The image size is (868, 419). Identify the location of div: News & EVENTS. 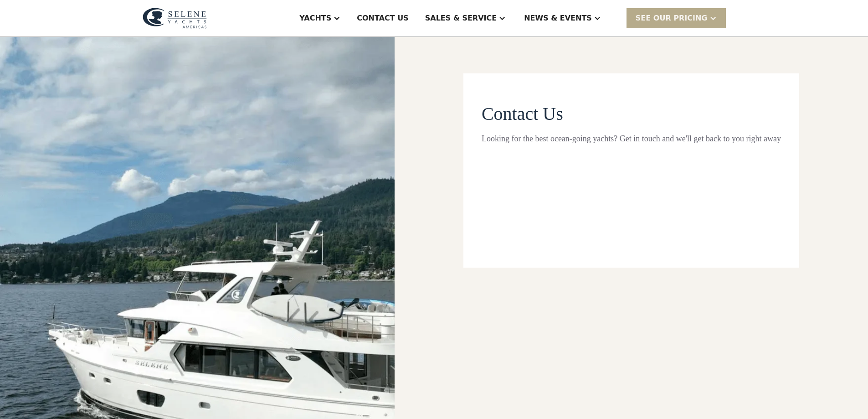
(558, 18).